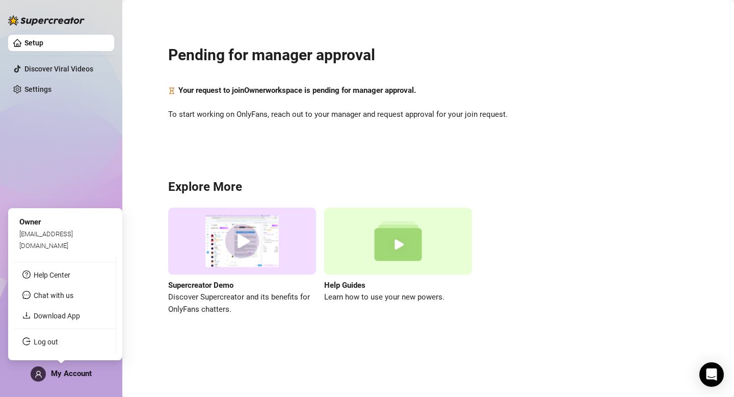 Image resolution: width=734 pixels, height=397 pixels. I want to click on strong: Help Guides, so click(345, 285).